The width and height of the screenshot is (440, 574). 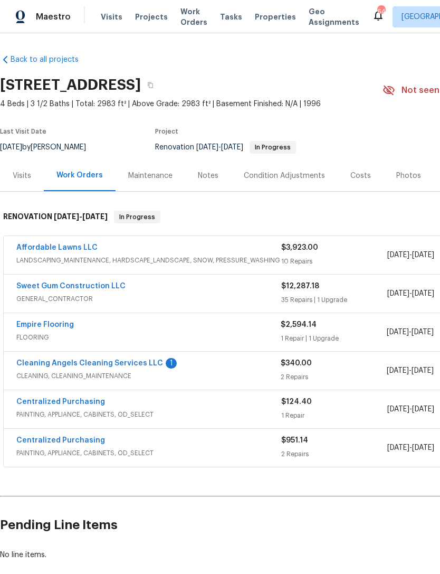 I want to click on span: Maestro, so click(x=53, y=17).